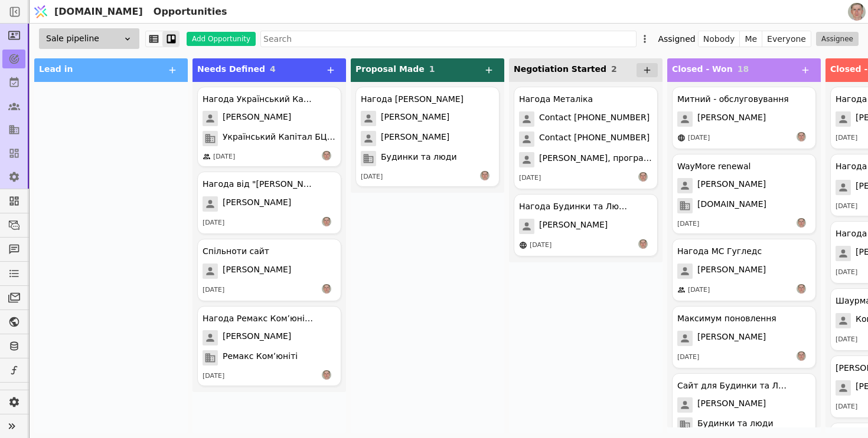 The width and height of the screenshot is (868, 438). I want to click on span: Negotiation Started, so click(560, 69).